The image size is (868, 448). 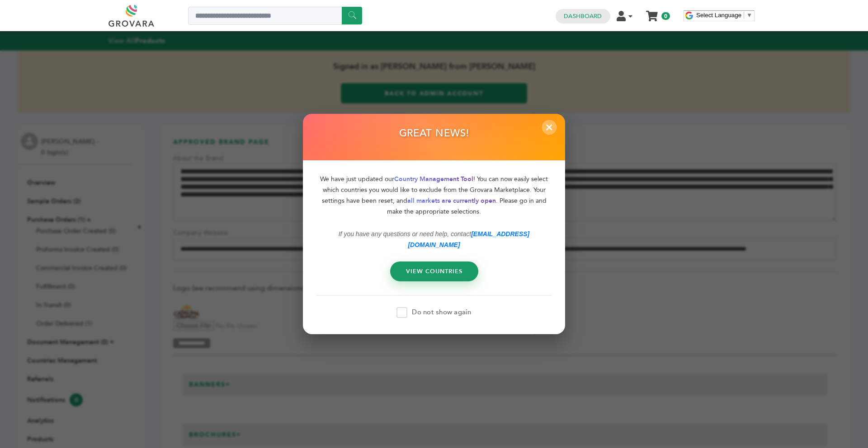 What do you see at coordinates (434, 136) in the screenshot?
I see `h2: GREAT NEWS!` at bounding box center [434, 136].